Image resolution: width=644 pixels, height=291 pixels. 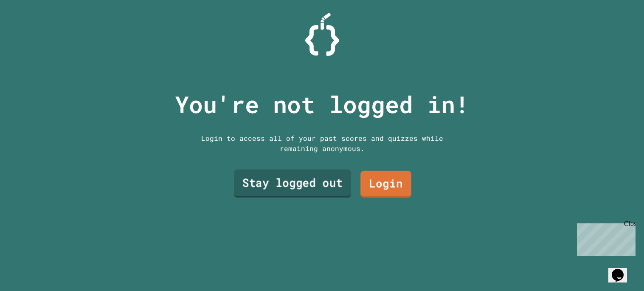 I want to click on div: Chat with us now!Close, so click(x=31, y=29).